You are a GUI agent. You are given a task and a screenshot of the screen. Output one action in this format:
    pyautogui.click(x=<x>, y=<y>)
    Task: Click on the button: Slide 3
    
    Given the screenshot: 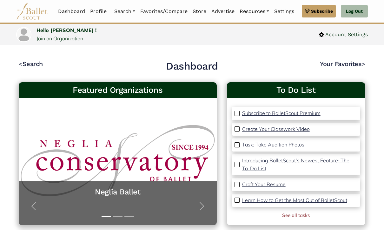 What is the action you would take?
    pyautogui.click(x=129, y=216)
    